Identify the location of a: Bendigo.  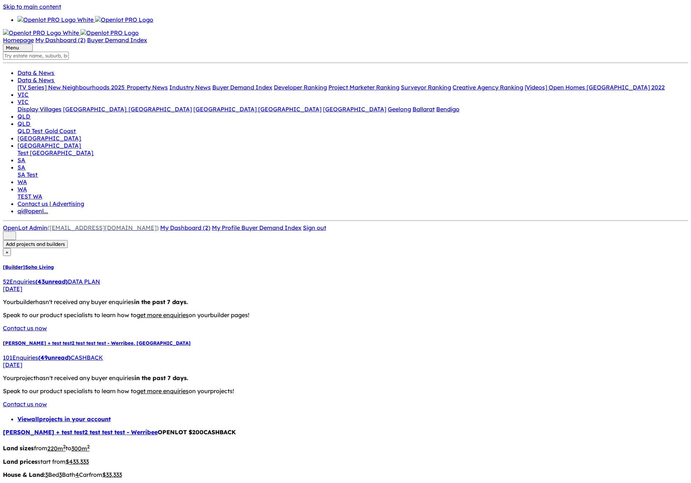
(448, 109).